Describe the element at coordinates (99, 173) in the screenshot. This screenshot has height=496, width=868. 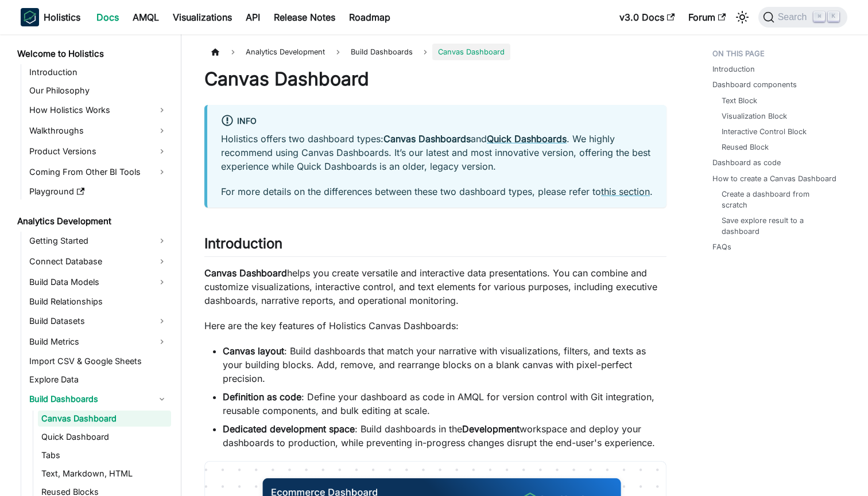
I see `a: Coming From Other BI Tools` at that location.